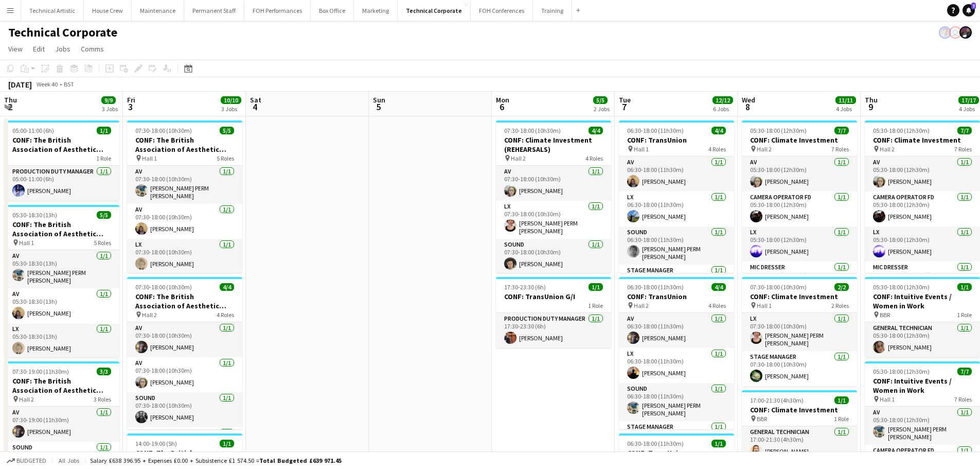 The image size is (980, 469). I want to click on h3: CONF: Intuitive Events / Women in Work, so click(922, 385).